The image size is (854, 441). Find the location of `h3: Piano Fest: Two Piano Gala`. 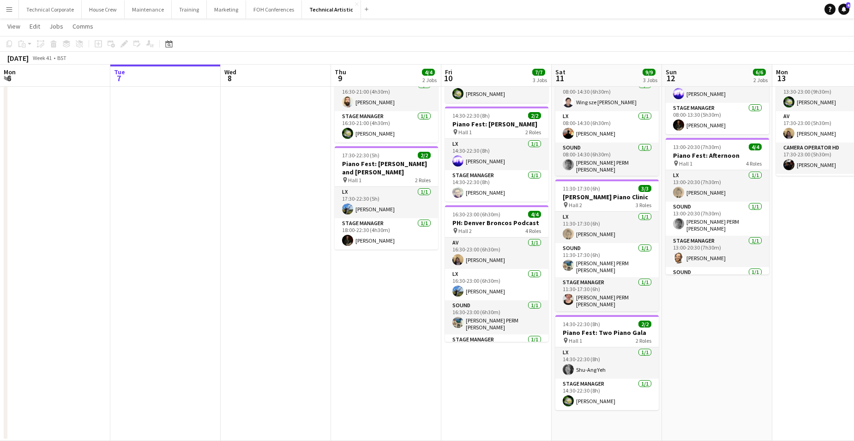

h3: Piano Fest: Two Piano Gala is located at coordinates (607, 333).